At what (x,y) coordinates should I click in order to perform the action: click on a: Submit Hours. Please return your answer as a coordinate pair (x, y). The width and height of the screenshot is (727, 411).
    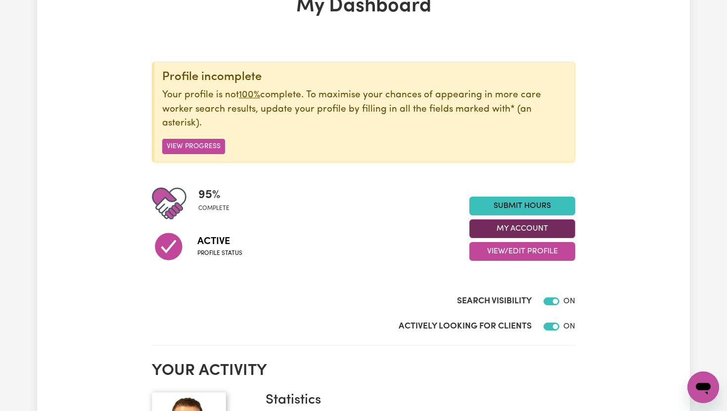
    Looking at the image, I should click on (522, 206).